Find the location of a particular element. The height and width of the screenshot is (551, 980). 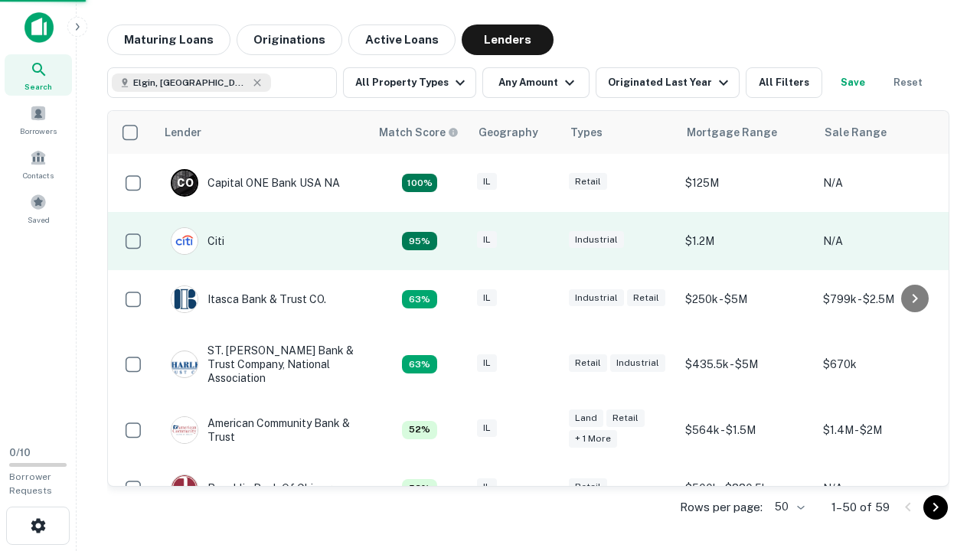

span: Borrowers is located at coordinates (38, 131).